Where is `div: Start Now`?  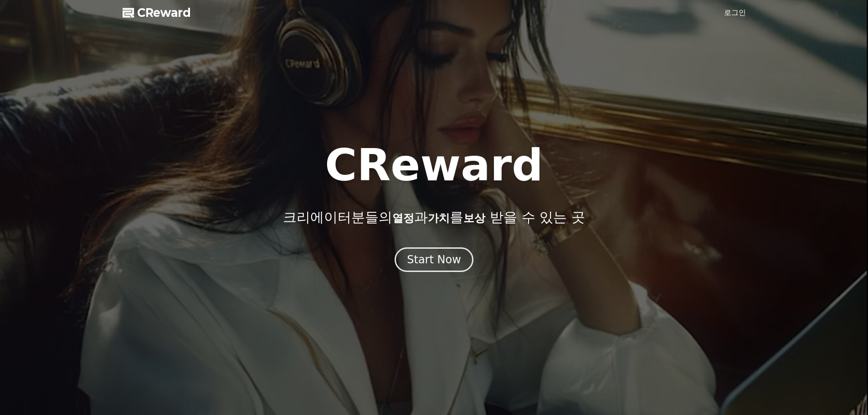
div: Start Now is located at coordinates (434, 260).